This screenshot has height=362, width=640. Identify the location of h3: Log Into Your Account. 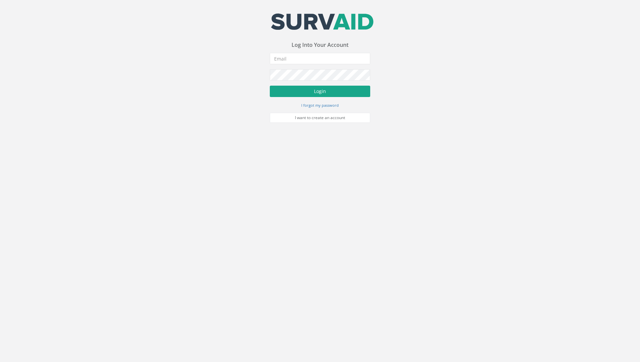
(320, 45).